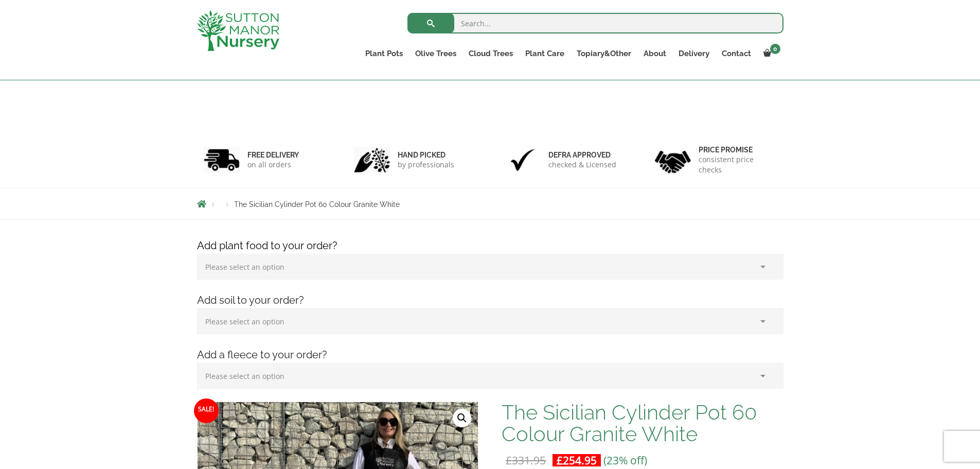  Describe the element at coordinates (273, 155) in the screenshot. I see `h6: FREE DELIVERY` at that location.